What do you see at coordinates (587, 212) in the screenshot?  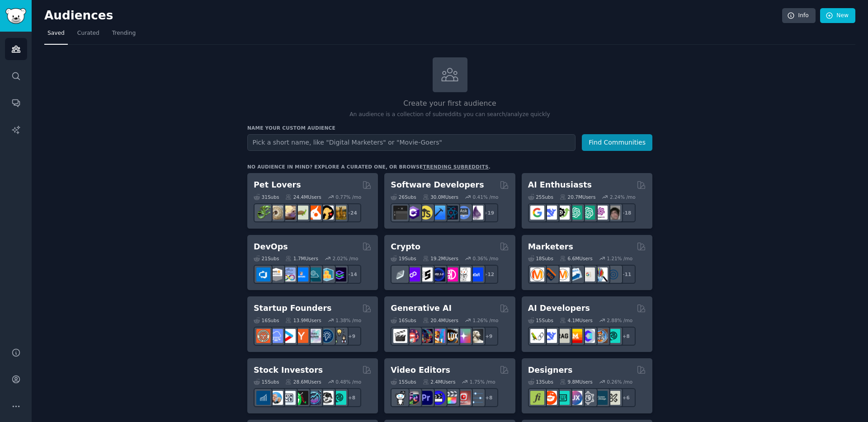 I see `img: chatgpt_prompts_` at bounding box center [587, 212].